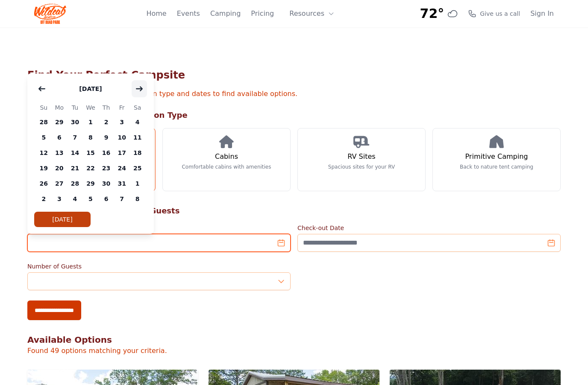  I want to click on a: Home, so click(156, 13).